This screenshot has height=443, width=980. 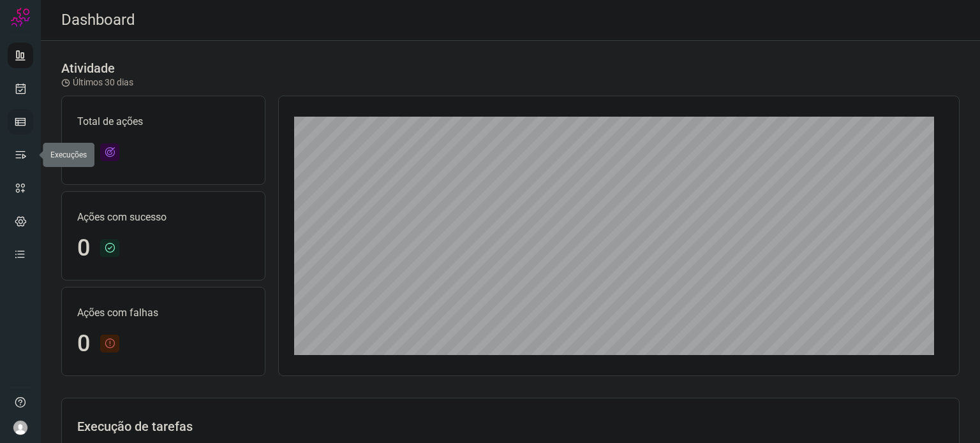 I want to click on span: Execuções, so click(x=68, y=155).